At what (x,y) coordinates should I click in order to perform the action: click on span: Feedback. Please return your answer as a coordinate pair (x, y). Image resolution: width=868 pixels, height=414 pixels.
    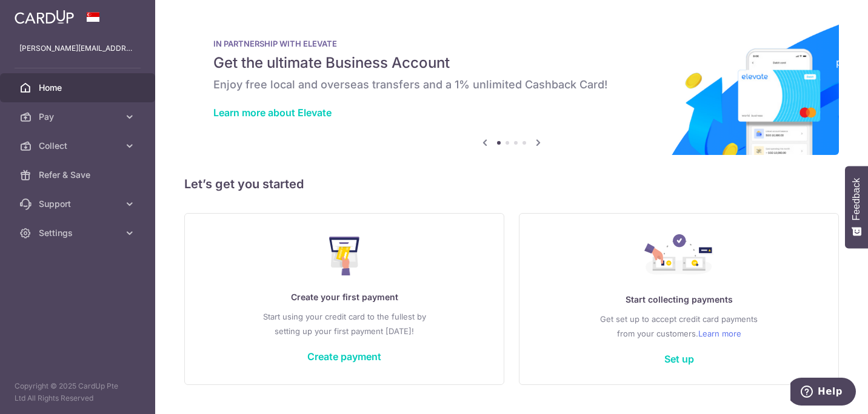
    Looking at the image, I should click on (857, 199).